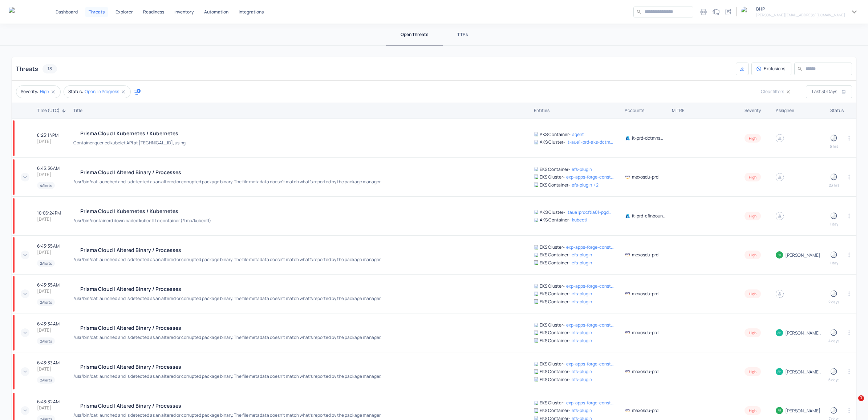 The image size is (868, 420). I want to click on img: AKS Pod, so click(536, 220).